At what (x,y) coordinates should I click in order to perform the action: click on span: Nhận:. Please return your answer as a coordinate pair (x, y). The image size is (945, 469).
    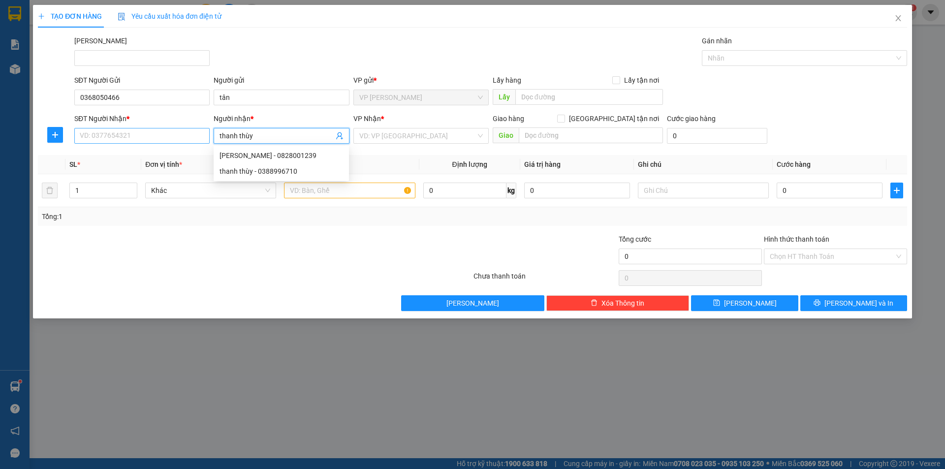
    Looking at the image, I should click on (106, 14).